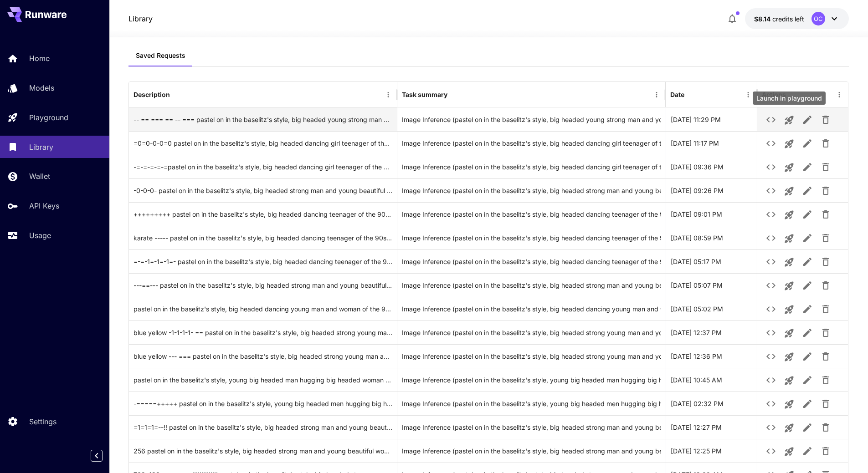 The width and height of the screenshot is (868, 473). I want to click on span: Saved Requests, so click(160, 56).